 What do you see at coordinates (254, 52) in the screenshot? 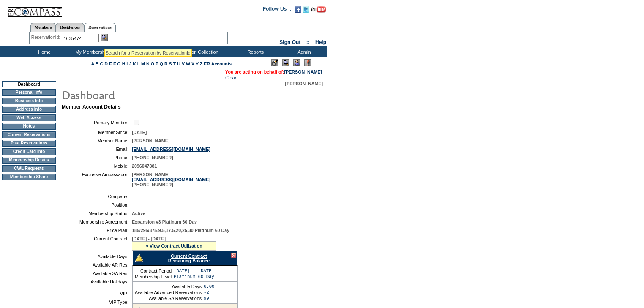
I see `td: Reports` at bounding box center [254, 52].